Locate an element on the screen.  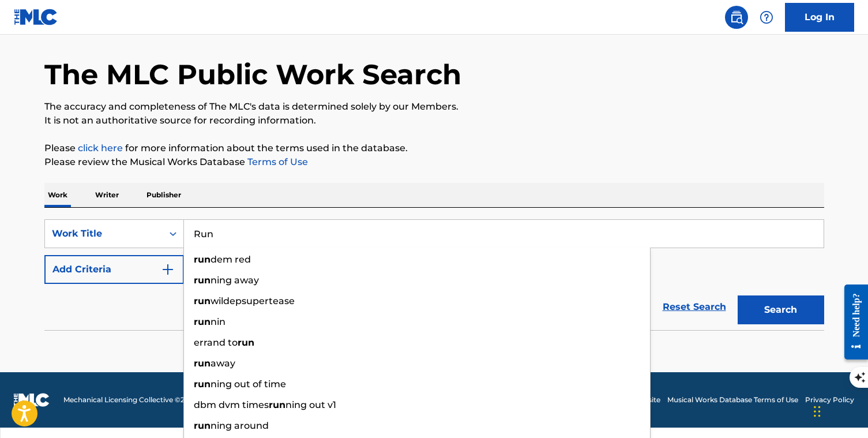
p: Publisher is located at coordinates (164, 195).